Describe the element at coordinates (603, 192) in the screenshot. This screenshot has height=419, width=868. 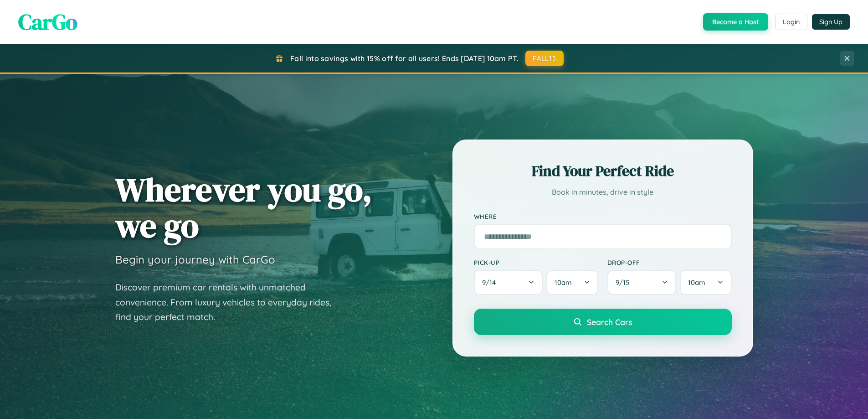
I see `p: Book in minutes, drive in style` at that location.